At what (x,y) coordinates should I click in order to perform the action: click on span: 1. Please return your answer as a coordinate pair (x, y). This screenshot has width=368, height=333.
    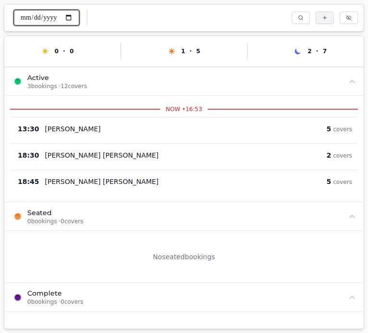
    Looking at the image, I should click on (183, 51).